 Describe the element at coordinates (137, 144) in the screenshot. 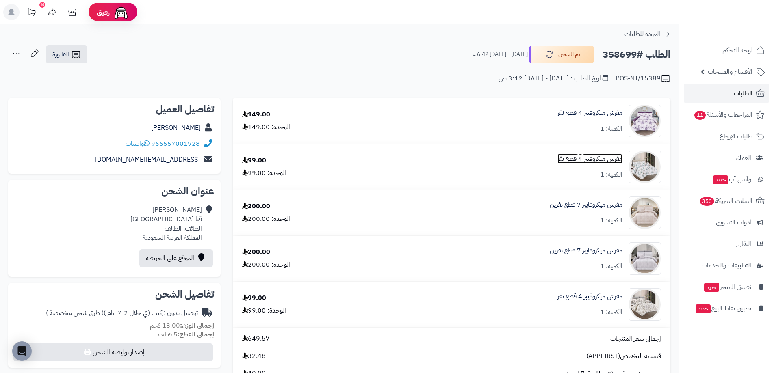

I see `a: واتساب` at that location.